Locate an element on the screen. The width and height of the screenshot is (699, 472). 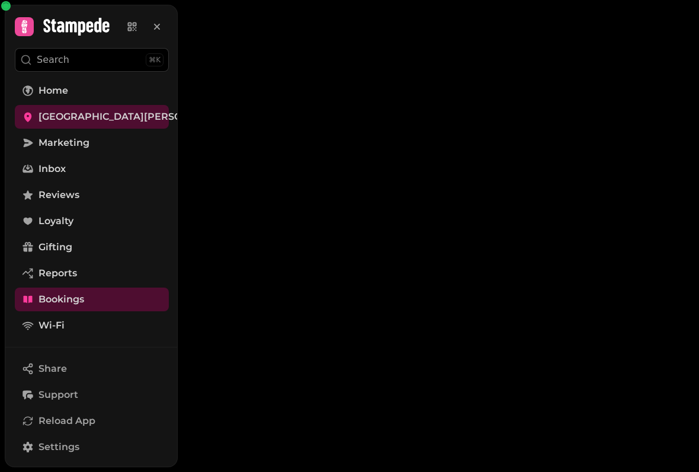
a: Bookings is located at coordinates (92, 299).